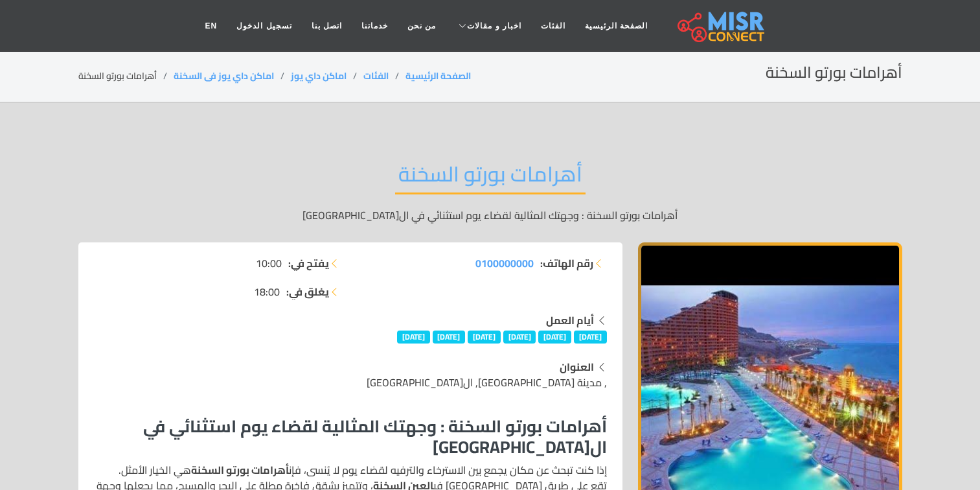 Image resolution: width=980 pixels, height=490 pixels. Describe the element at coordinates (488, 26) in the screenshot. I see `a: اخبار و مقالات` at that location.